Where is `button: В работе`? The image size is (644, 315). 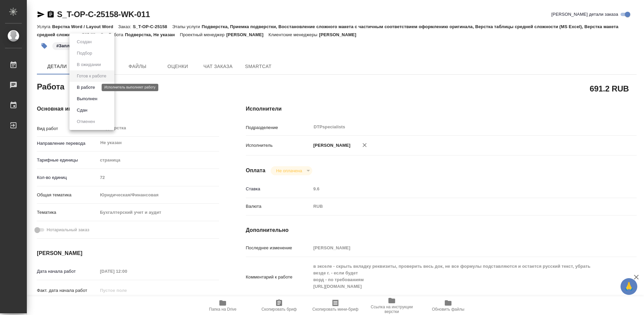 button: В работе is located at coordinates (86, 88).